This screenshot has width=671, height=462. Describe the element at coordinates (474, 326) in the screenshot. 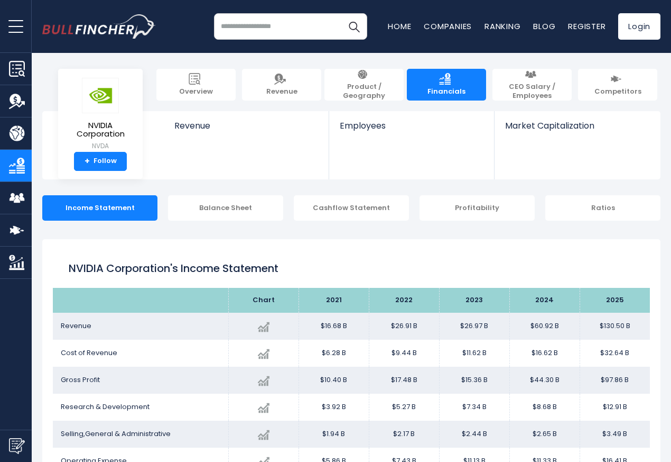

I see `td: $26.97 B` at that location.